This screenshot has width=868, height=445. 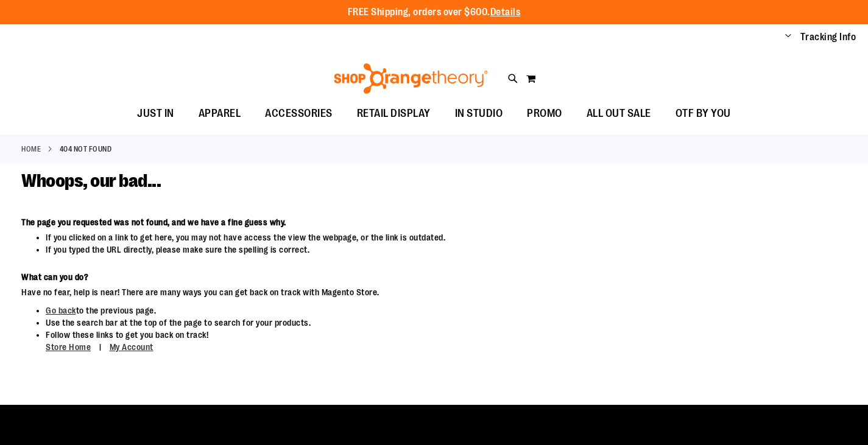 What do you see at coordinates (703, 113) in the screenshot?
I see `span: OTF BY YOU` at bounding box center [703, 113].